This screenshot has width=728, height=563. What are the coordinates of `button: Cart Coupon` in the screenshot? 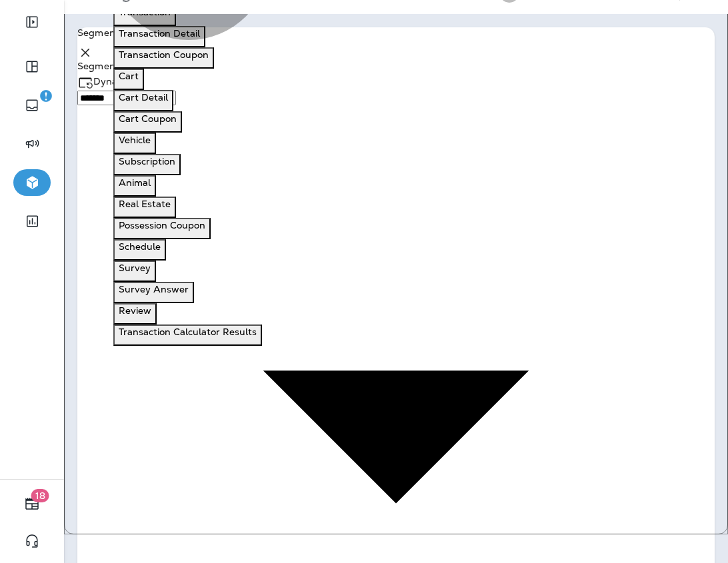 It's located at (147, 122).